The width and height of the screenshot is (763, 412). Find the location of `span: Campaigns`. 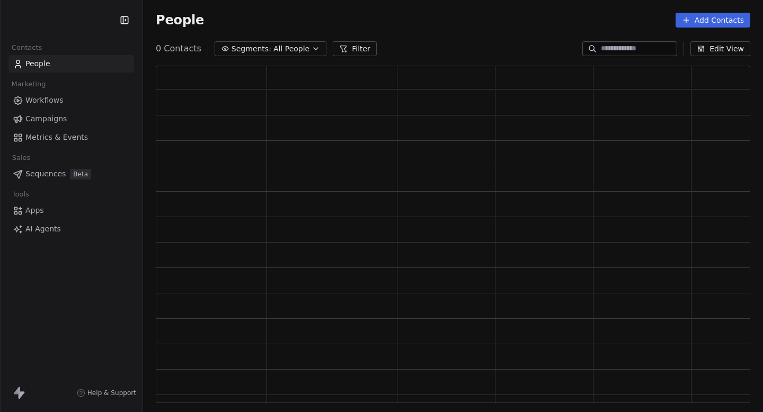

span: Campaigns is located at coordinates (46, 119).